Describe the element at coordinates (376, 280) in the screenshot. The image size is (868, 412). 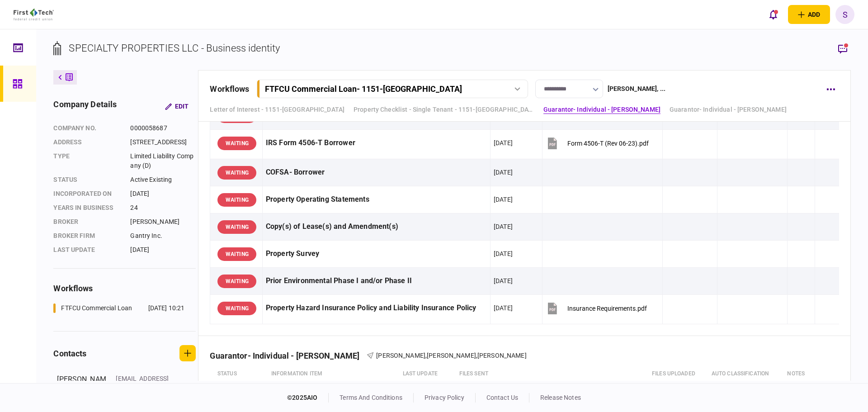
I see `div: Prior Environmental Phase I and/or Phase II` at that location.